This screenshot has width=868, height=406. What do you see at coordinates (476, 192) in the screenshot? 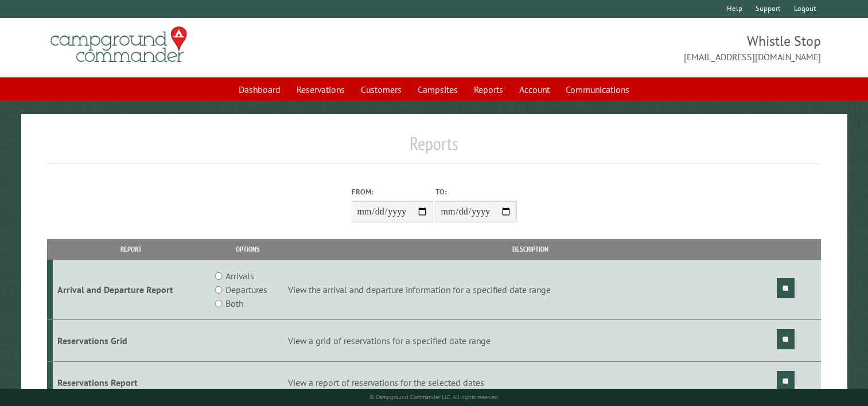
I see `label: To:` at bounding box center [476, 192].